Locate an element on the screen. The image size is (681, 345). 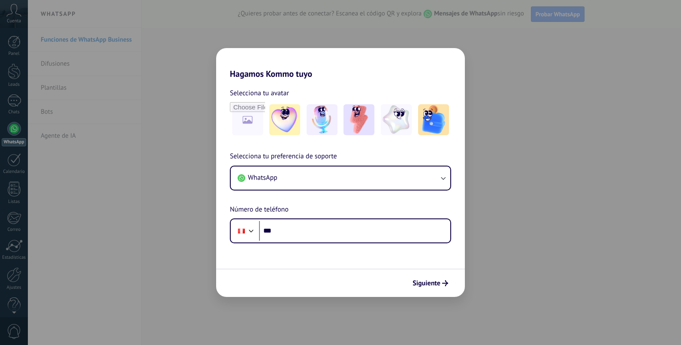
span: Selecciona tu preferencia de soporte is located at coordinates (283, 157).